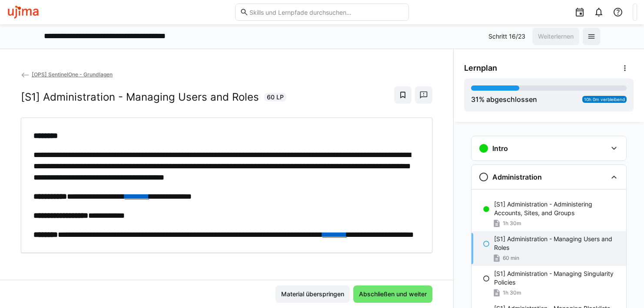 This screenshot has width=644, height=308. Describe the element at coordinates (393, 294) in the screenshot. I see `button: Abschließen und weiter` at that location.